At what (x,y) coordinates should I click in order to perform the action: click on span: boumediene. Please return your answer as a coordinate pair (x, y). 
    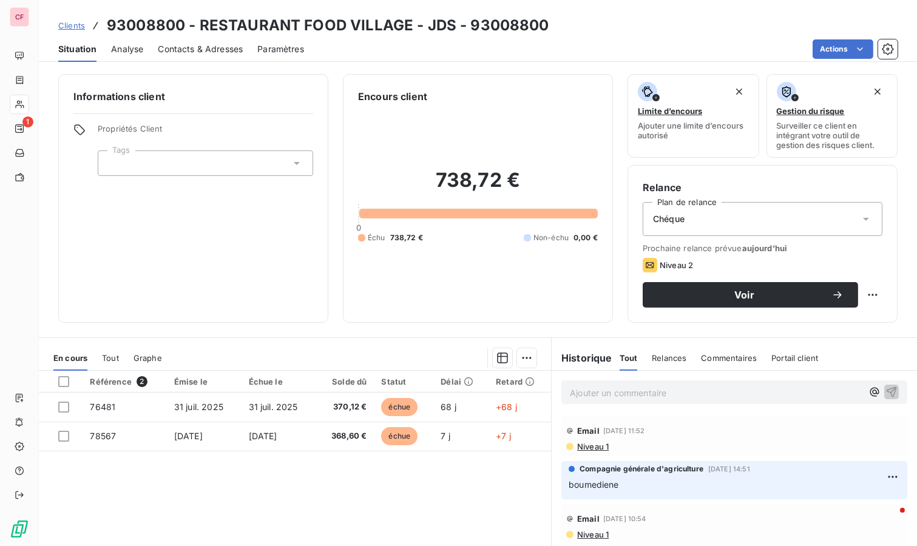
    Looking at the image, I should click on (593, 484).